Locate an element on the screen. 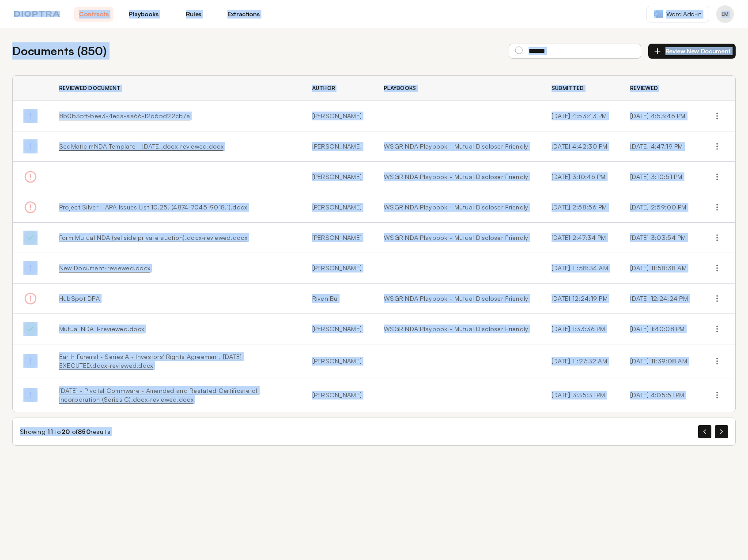 The height and width of the screenshot is (560, 748). a: Rules is located at coordinates (193, 14).